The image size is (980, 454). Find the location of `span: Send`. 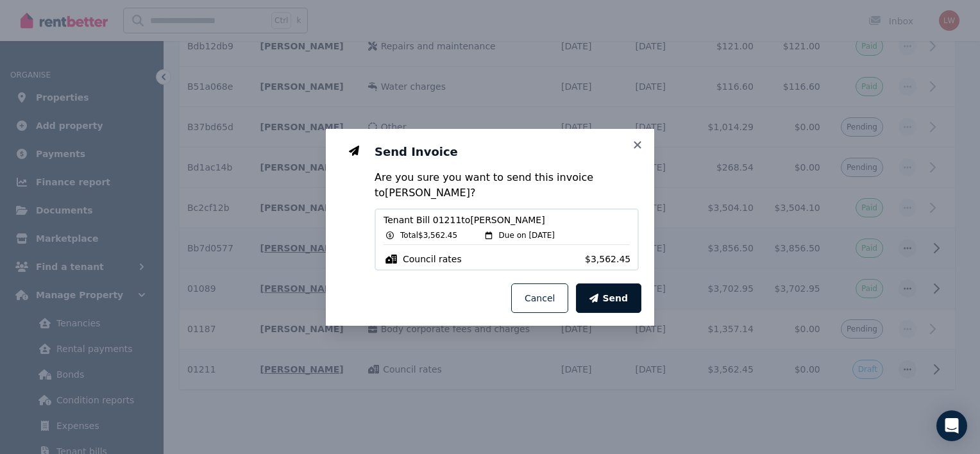

span: Send is located at coordinates (615, 298).